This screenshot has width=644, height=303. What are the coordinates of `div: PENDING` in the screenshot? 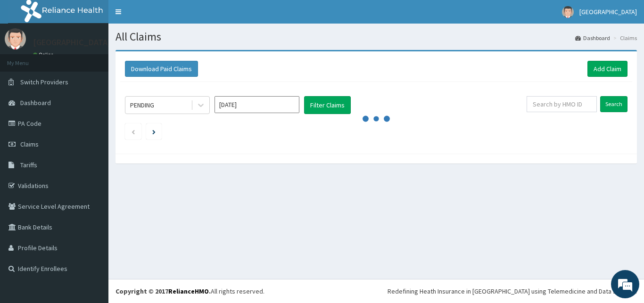 It's located at (142, 105).